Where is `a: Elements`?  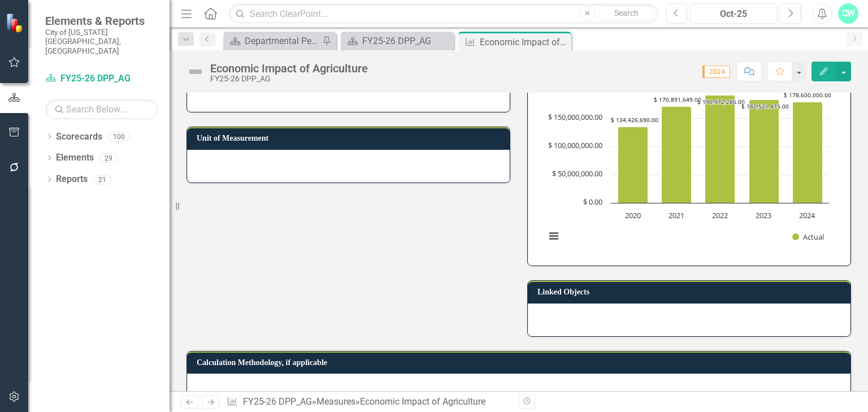
a: Elements is located at coordinates (75, 158).